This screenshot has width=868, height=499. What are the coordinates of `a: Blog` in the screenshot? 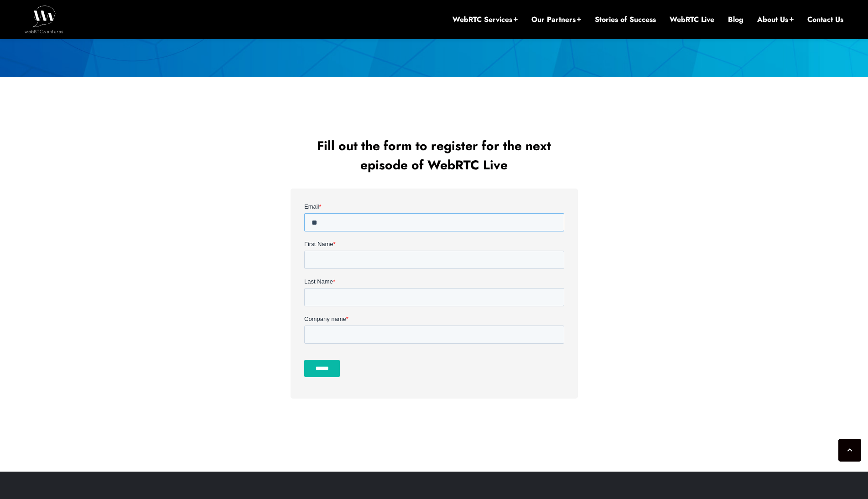 It's located at (736, 19).